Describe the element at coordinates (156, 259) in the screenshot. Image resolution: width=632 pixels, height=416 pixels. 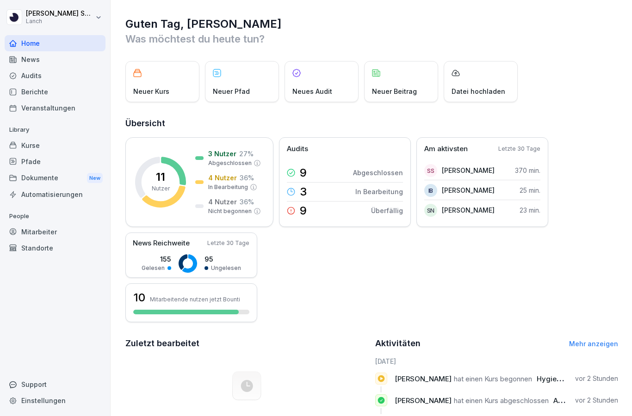
I see `p: 155` at that location.